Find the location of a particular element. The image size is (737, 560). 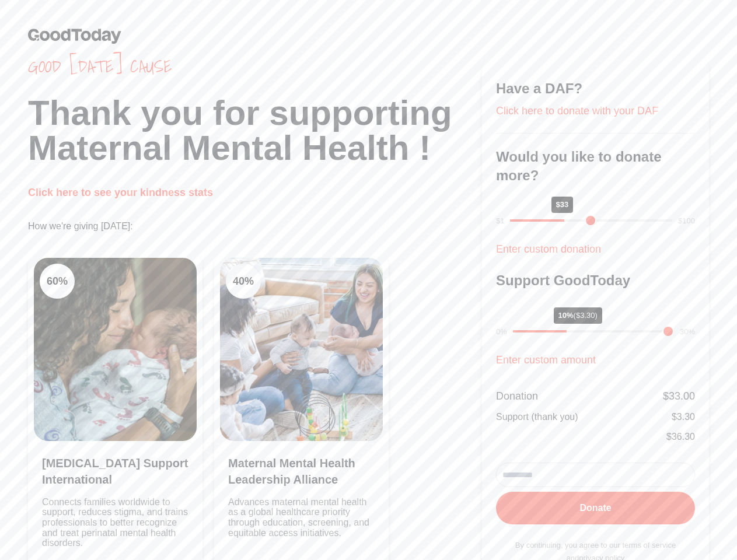

span: 3.30 is located at coordinates (686, 416).